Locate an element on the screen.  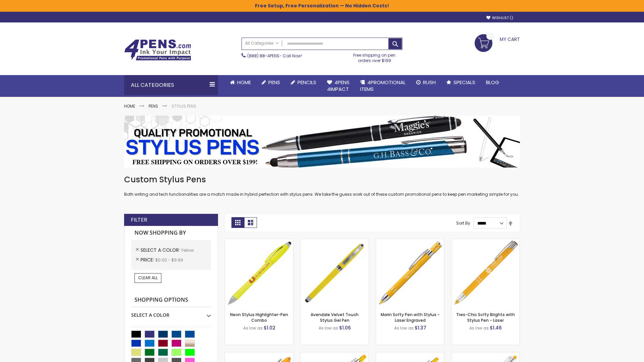
strong: Filter is located at coordinates (139, 220).